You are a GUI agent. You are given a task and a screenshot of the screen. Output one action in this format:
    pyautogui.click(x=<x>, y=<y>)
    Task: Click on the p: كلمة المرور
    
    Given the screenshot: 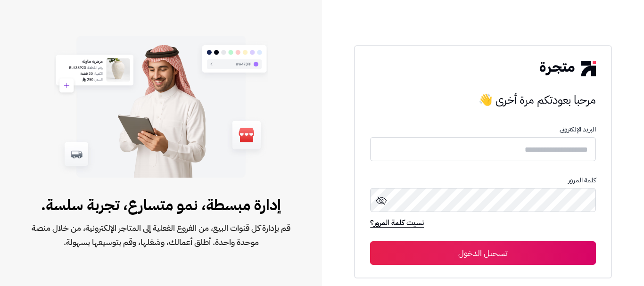 What is the action you would take?
    pyautogui.click(x=483, y=180)
    